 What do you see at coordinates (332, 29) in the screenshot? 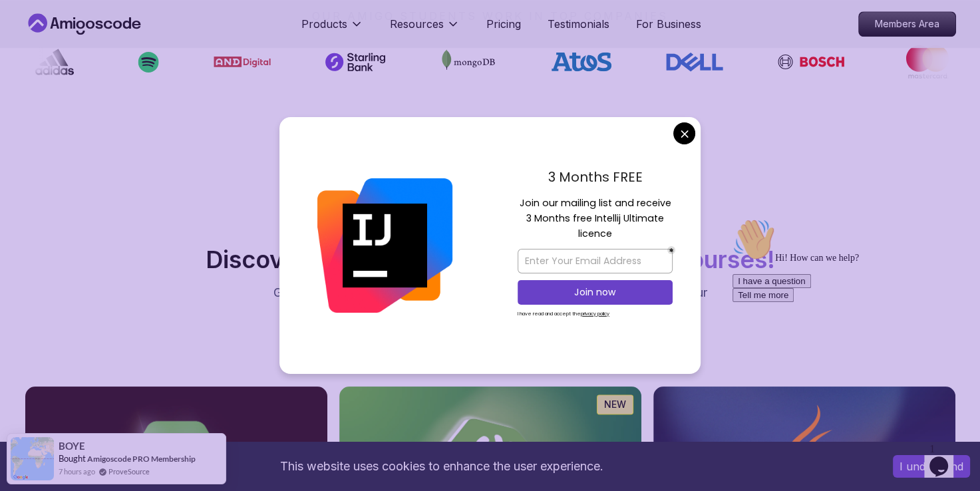
I see `button: Products` at bounding box center [332, 29].